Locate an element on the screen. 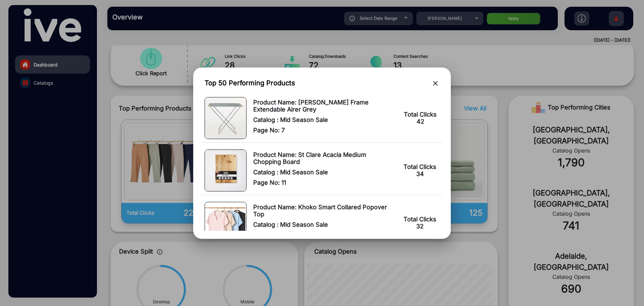 The height and width of the screenshot is (306, 644). span: Page No: 11 is located at coordinates (324, 182).